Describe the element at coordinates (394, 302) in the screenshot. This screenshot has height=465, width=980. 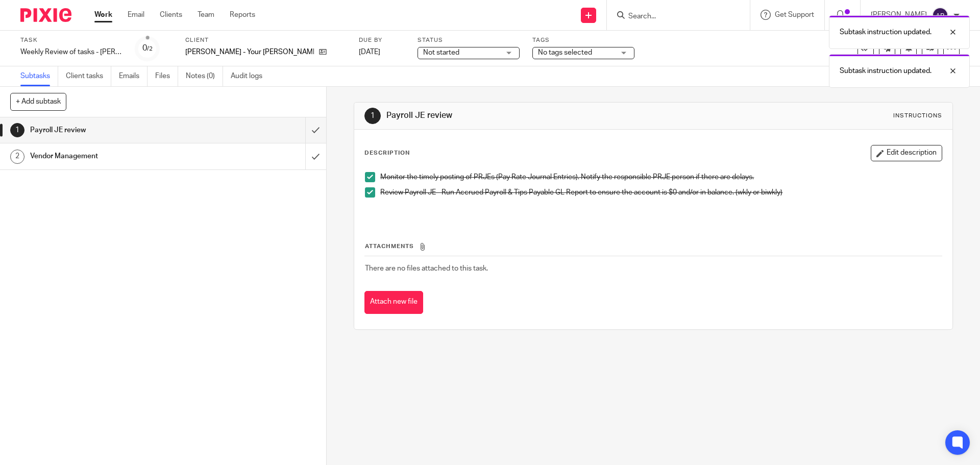
I see `button: Attach new file` at that location.